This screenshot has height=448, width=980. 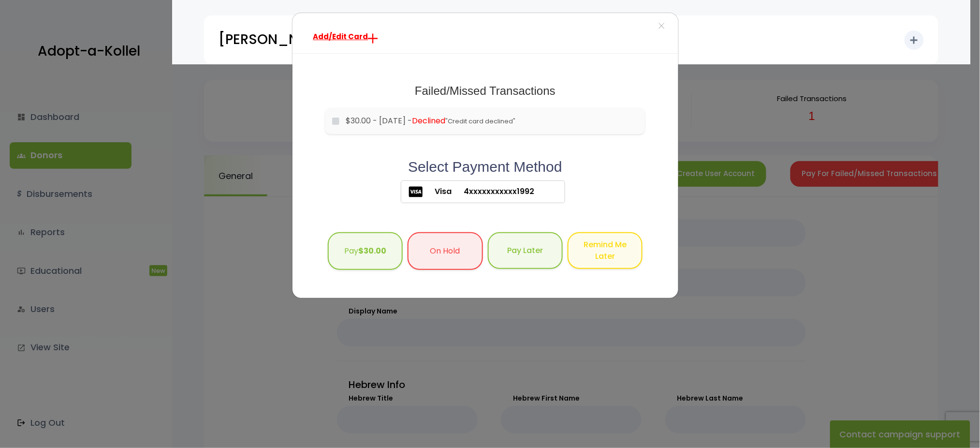 I want to click on span: Add/Edit Card, so click(x=341, y=36).